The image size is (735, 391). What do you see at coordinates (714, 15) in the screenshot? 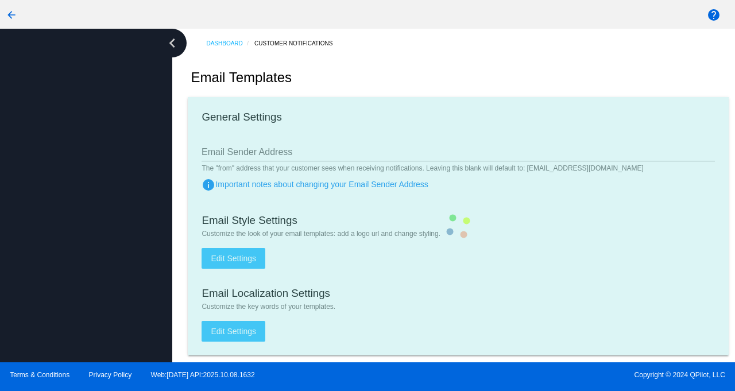
I see `mat-icon: help` at bounding box center [714, 15].